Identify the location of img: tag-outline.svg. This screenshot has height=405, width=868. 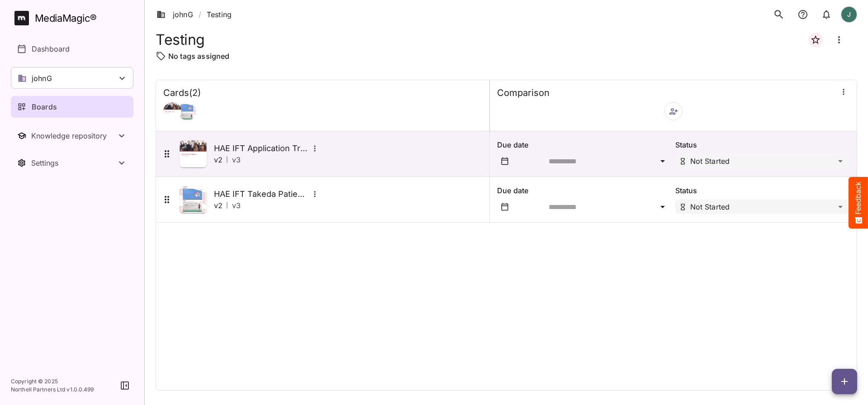
(161, 56).